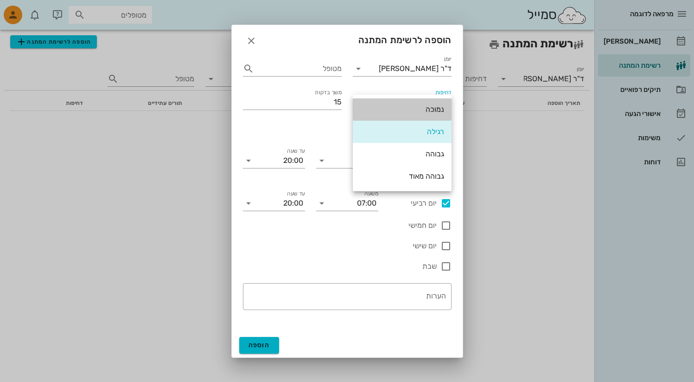  Describe the element at coordinates (402, 153) in the screenshot. I see `div: גבוהה` at that location.